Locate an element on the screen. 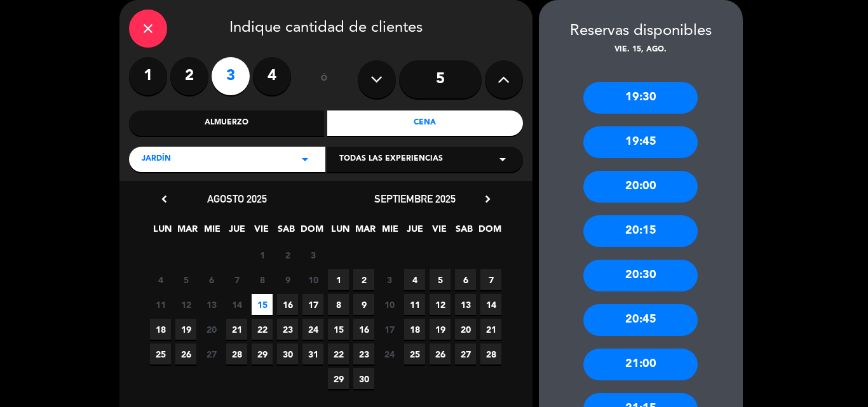  i: chevron_right is located at coordinates (488, 199).